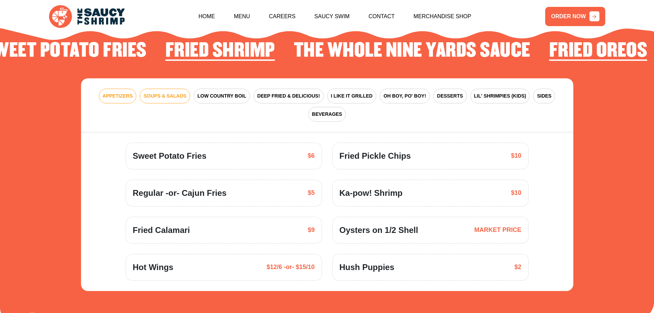 This screenshot has height=313, width=654. I want to click on a: Home, so click(207, 16).